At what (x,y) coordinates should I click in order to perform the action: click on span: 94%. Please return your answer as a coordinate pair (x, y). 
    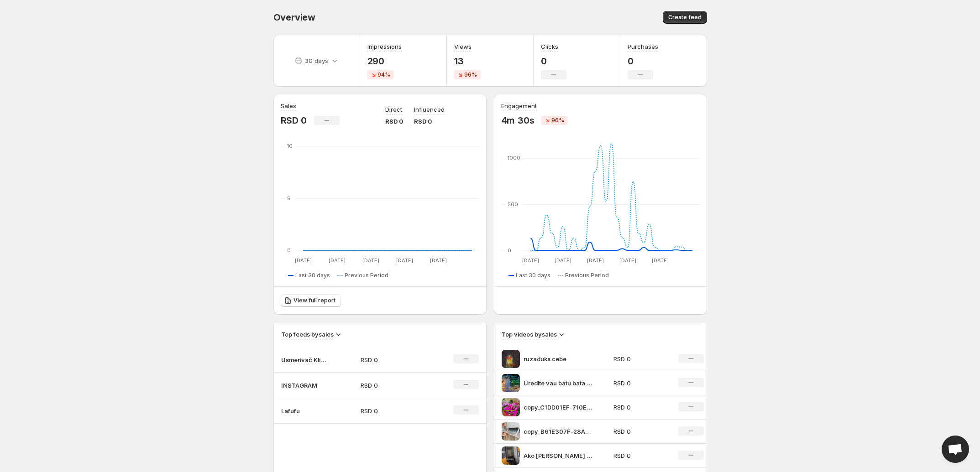
    Looking at the image, I should click on (384, 75).